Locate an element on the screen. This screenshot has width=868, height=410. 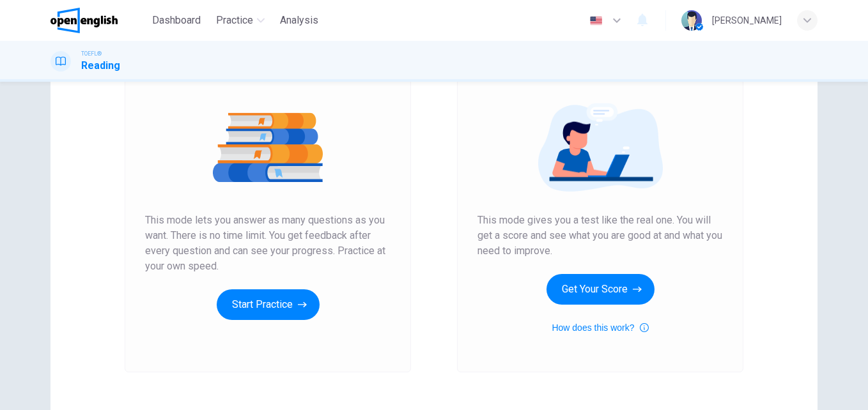
span: Dashboard is located at coordinates (176, 21).